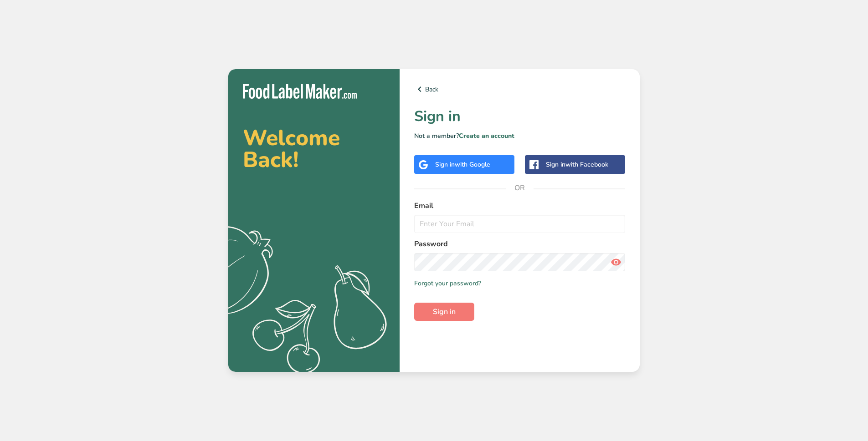 The width and height of the screenshot is (868, 441). What do you see at coordinates (444, 312) in the screenshot?
I see `button: Sign in` at bounding box center [444, 312].